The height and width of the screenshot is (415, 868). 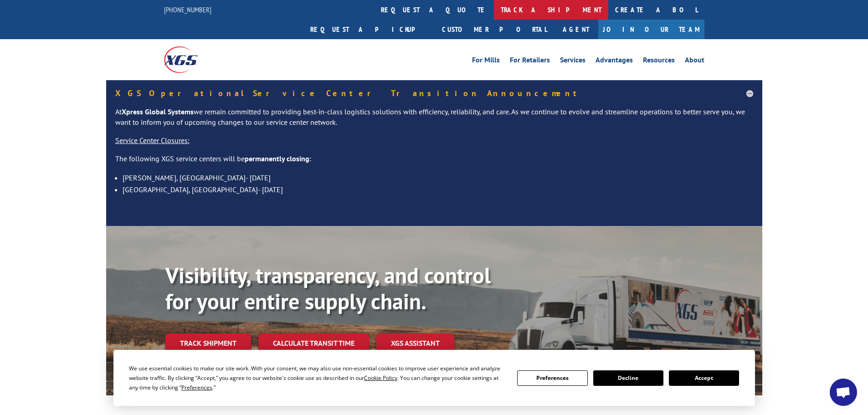 What do you see at coordinates (530, 62) in the screenshot?
I see `a: For Retailers` at bounding box center [530, 62].